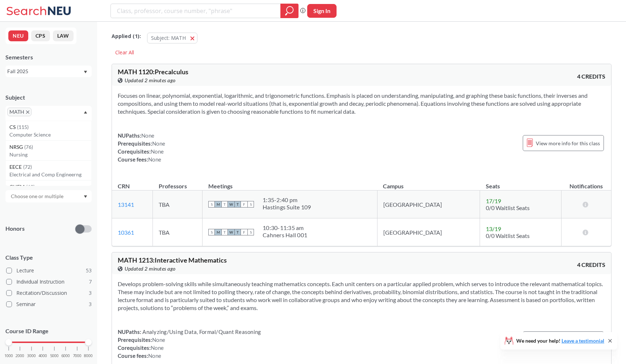 The image size is (626, 364). What do you see at coordinates (45, 71) in the screenshot?
I see `div: Fall 2025` at bounding box center [45, 71].